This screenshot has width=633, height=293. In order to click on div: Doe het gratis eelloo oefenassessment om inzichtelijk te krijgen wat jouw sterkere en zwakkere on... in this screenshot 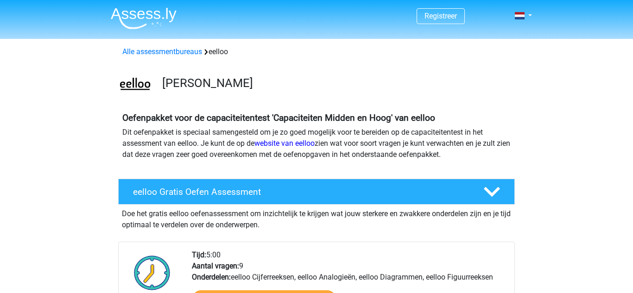, I will do `click(316, 218)`.